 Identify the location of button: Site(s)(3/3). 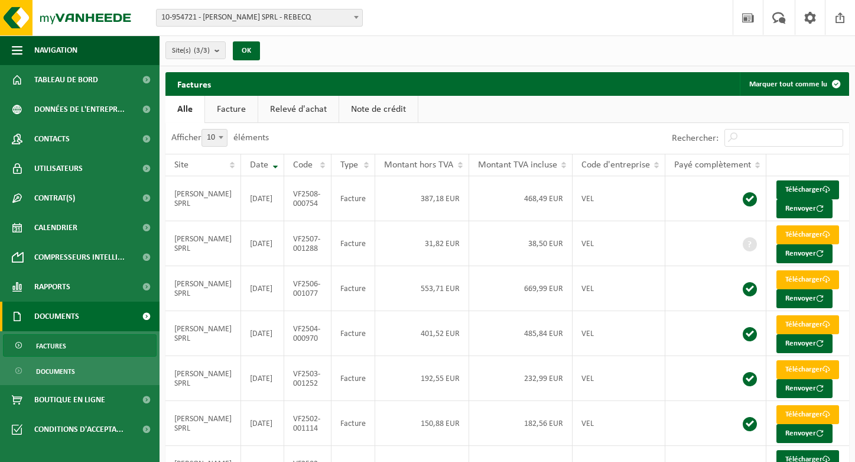
(196, 50).